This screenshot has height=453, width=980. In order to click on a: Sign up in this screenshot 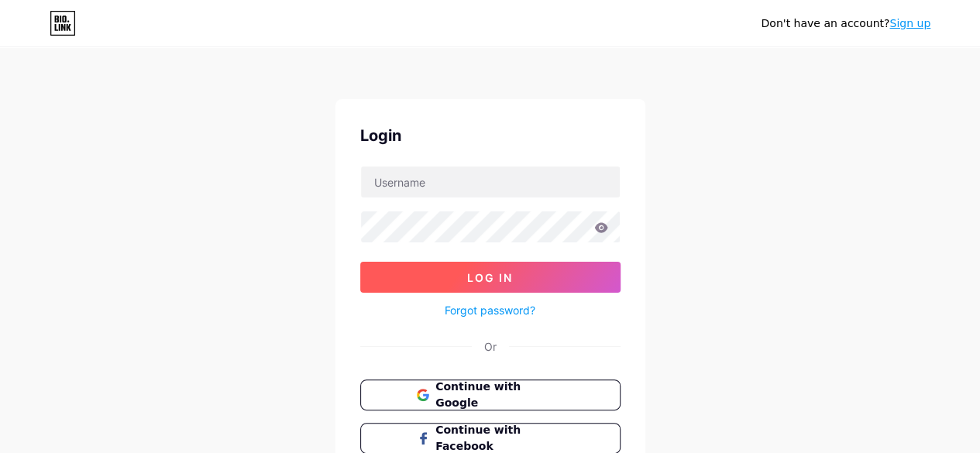, I will do `click(909, 23)`.